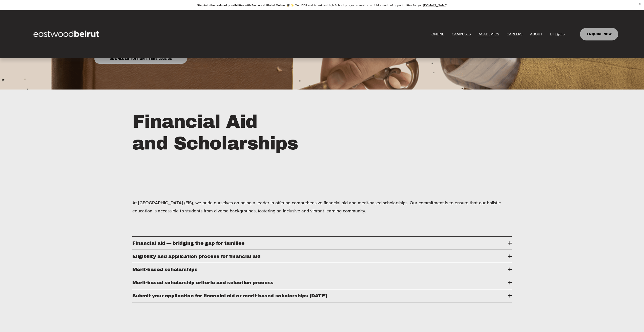 The width and height of the screenshot is (644, 332). What do you see at coordinates (489, 34) in the screenshot?
I see `span: ACADEMICS` at bounding box center [489, 34].